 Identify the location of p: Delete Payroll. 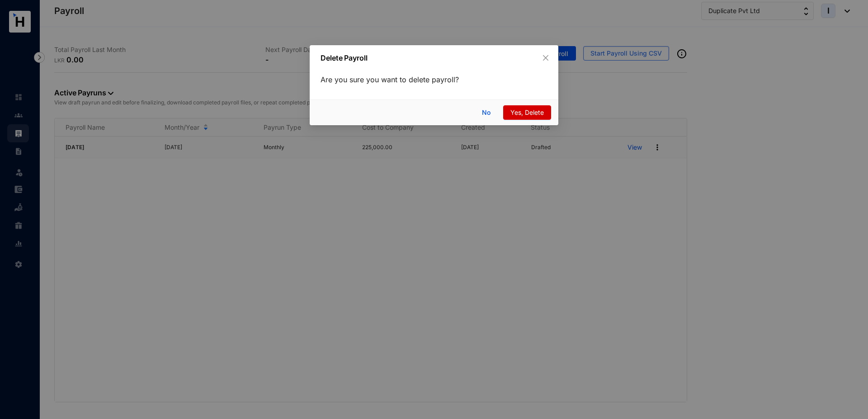
(405, 58).